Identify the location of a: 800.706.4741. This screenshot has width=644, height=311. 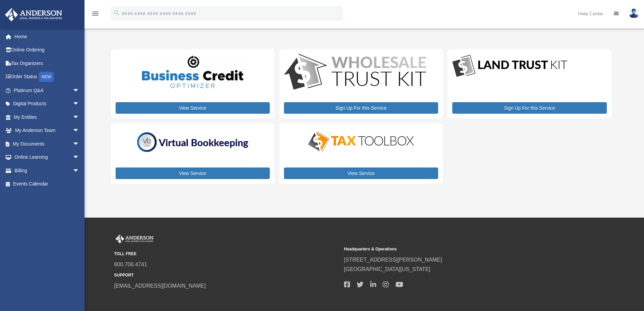
(131, 264).